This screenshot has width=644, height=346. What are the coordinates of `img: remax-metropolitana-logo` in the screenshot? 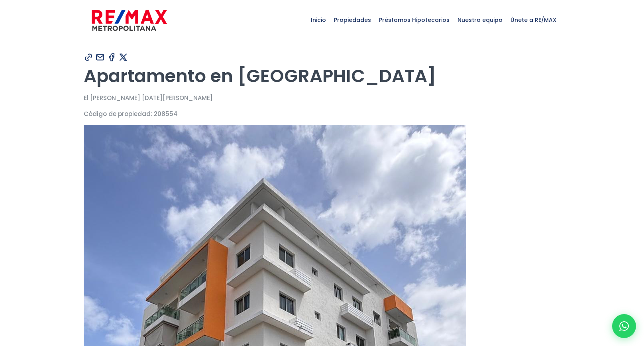 It's located at (129, 20).